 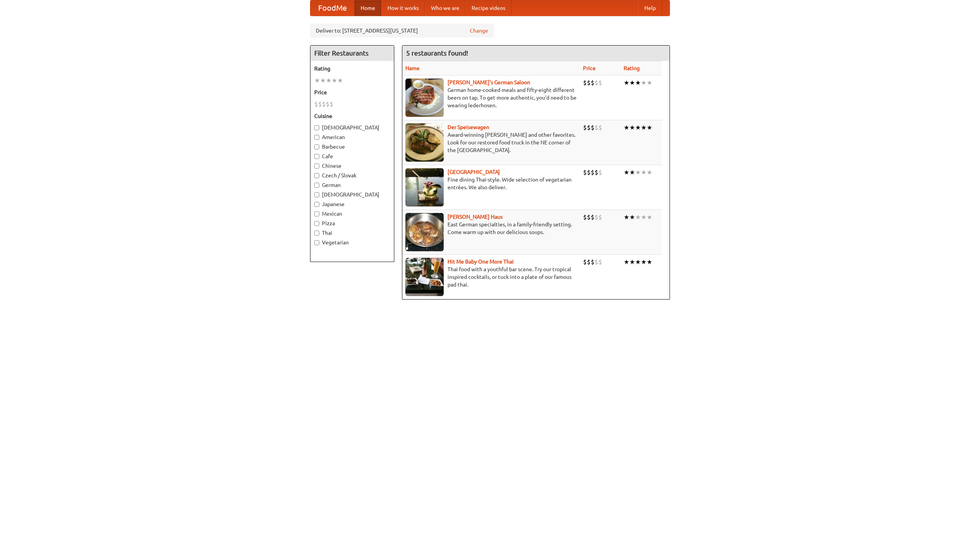 What do you see at coordinates (352, 53) in the screenshot?
I see `h4: Filter Restaurants` at bounding box center [352, 53].